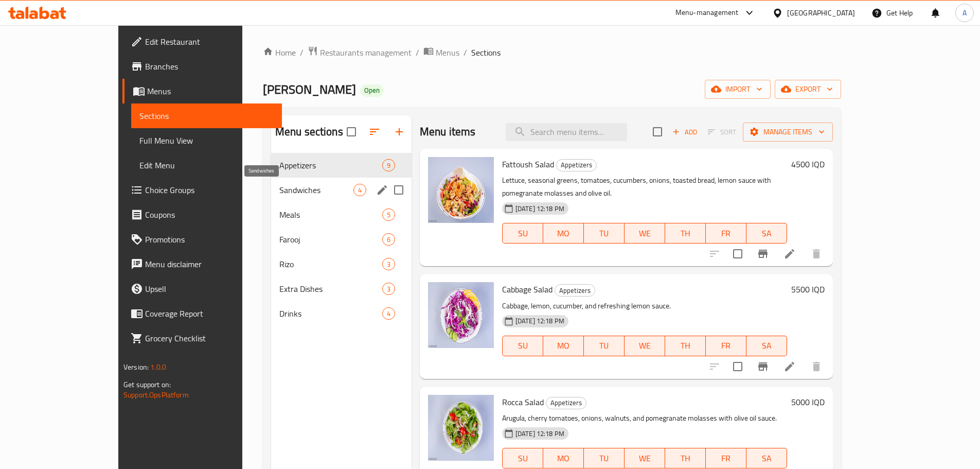  I want to click on span: Coverage Report, so click(209, 314).